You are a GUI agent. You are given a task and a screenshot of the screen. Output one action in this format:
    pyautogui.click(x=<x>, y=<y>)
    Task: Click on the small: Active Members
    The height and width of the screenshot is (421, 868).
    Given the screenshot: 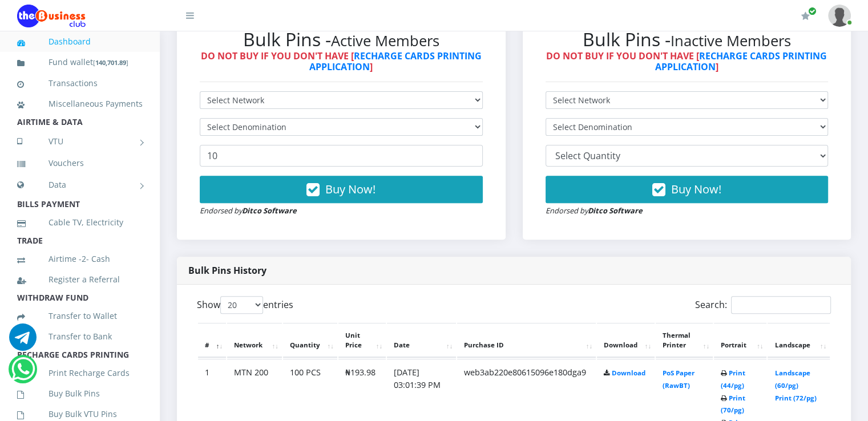 What is the action you would take?
    pyautogui.click(x=385, y=41)
    